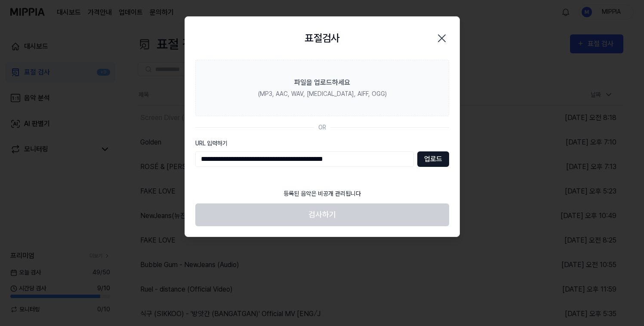 The image size is (644, 326). What do you see at coordinates (322, 193) in the screenshot?
I see `div: 등록된 음악은 비공개 관리됩니다` at bounding box center [322, 193].